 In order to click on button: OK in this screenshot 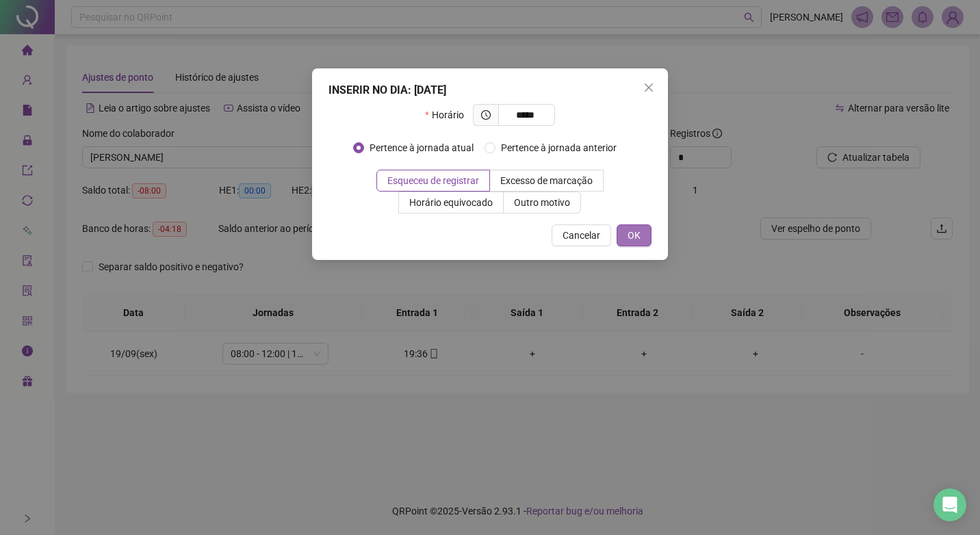, I will do `click(634, 235)`.